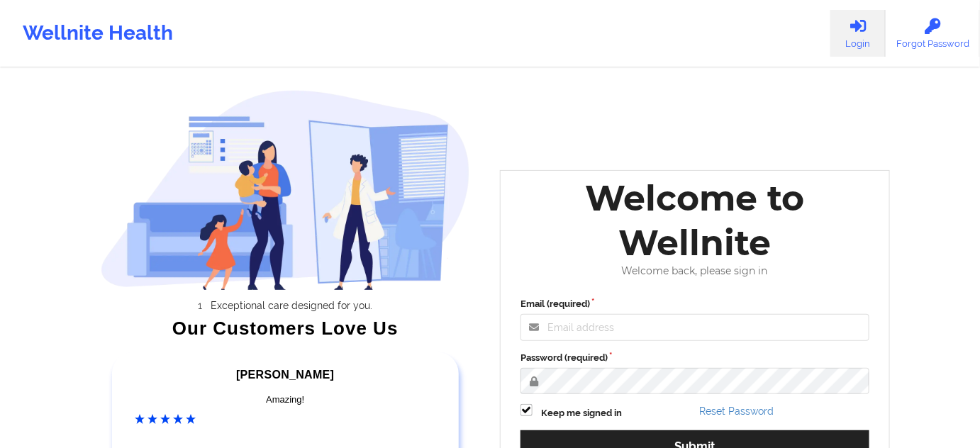 This screenshot has height=448, width=980. Describe the element at coordinates (737, 411) in the screenshot. I see `a: Reset Password` at that location.